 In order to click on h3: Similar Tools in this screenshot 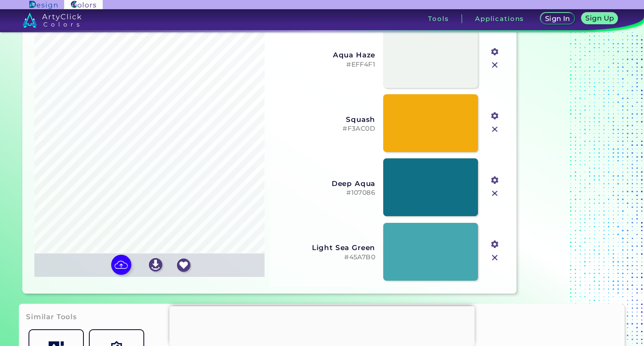, I will do `click(51, 318)`.